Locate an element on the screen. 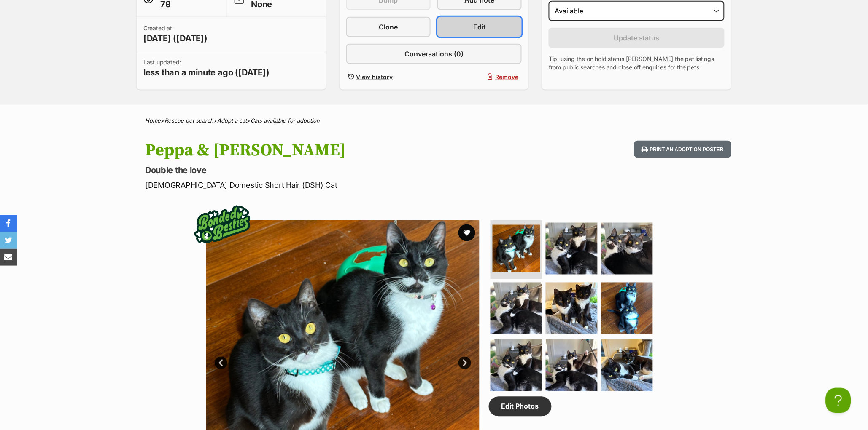  p: Last updated: is located at coordinates (206, 68).